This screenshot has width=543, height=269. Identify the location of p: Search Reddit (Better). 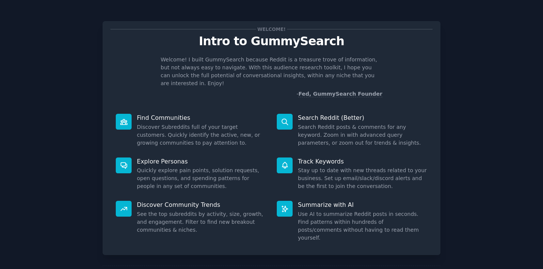
(363, 118).